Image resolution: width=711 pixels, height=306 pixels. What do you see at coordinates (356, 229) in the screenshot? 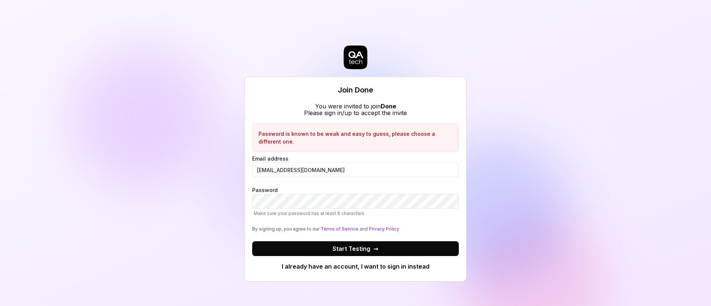
I see `div: By signing up, you agree to our and` at bounding box center [356, 229].